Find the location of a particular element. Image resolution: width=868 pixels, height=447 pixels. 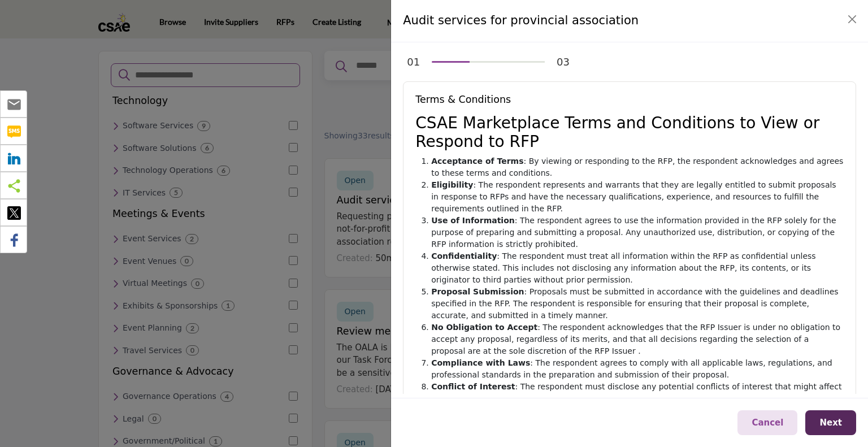

strong: Eligibility is located at coordinates (453, 185).